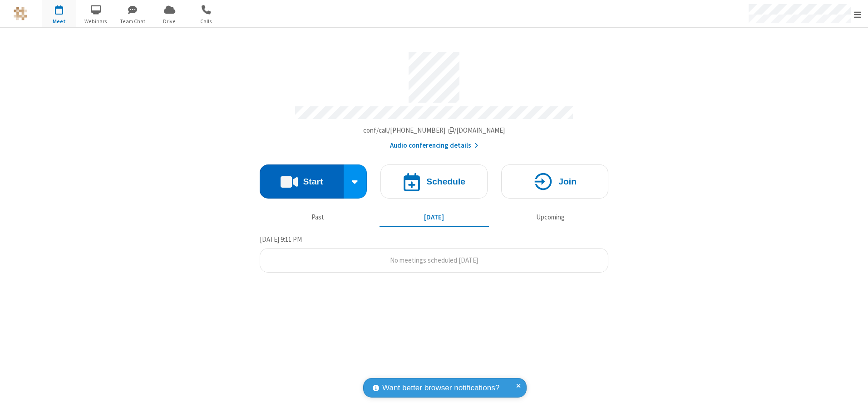  What do you see at coordinates (446, 181) in the screenshot?
I see `h4: Schedule` at bounding box center [446, 181].